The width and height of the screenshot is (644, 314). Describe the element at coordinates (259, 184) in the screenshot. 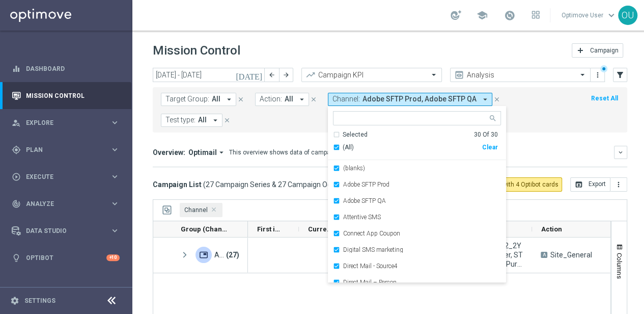

I see `h3: Campaign List` at that location.